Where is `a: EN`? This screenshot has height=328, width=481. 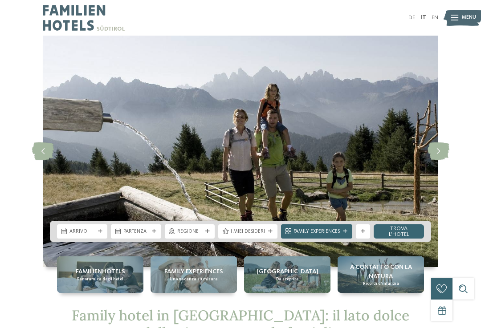 a: EN is located at coordinates (435, 17).